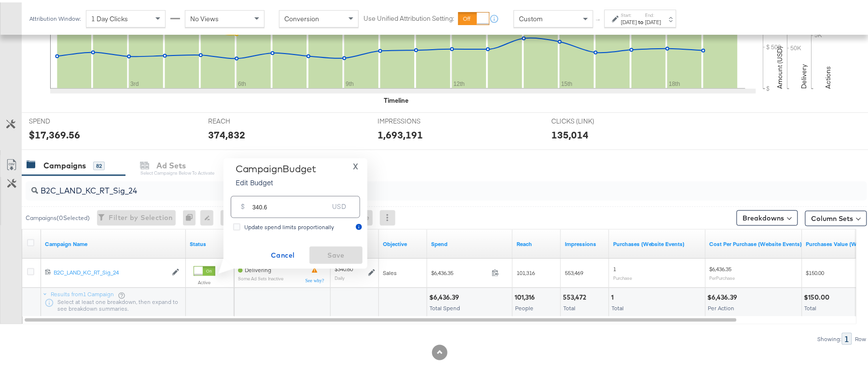 The width and height of the screenshot is (868, 385). What do you see at coordinates (226, 132) in the screenshot?
I see `div: 374,832` at bounding box center [226, 132].